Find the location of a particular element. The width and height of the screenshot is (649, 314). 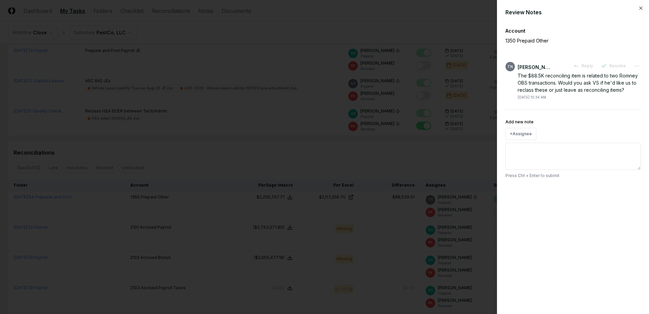

label: Add new note is located at coordinates (520, 122).